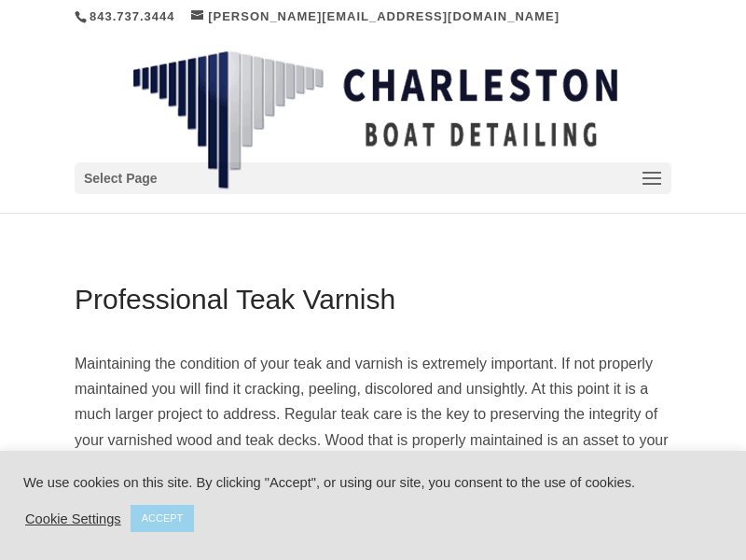  What do you see at coordinates (373, 482) in the screenshot?
I see `div: We use cookies on this site. By clicking "Accept", or using our site, you consent to the use of c...` at bounding box center [373, 482].